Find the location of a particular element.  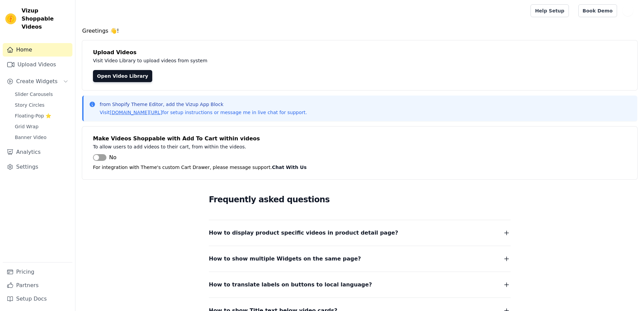

a: Grid Wrap is located at coordinates (41, 127).